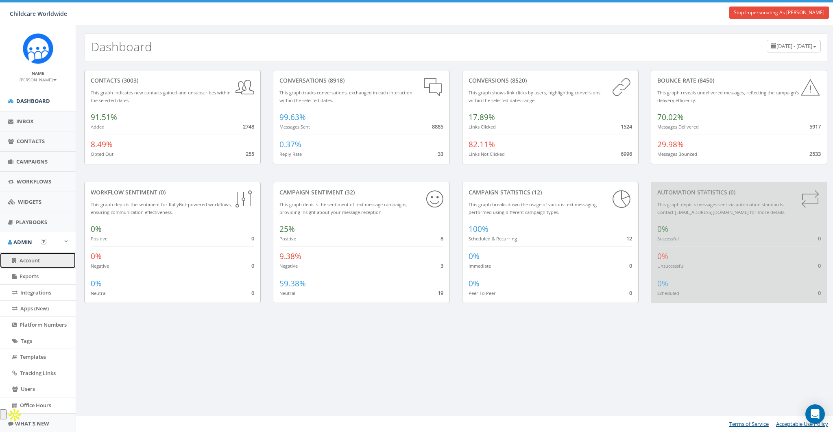 The height and width of the screenshot is (432, 833). What do you see at coordinates (668, 238) in the screenshot?
I see `small: Successful` at bounding box center [668, 238].